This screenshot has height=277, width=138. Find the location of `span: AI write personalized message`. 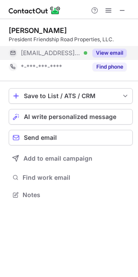

span: AI write personalized message is located at coordinates (70, 117).